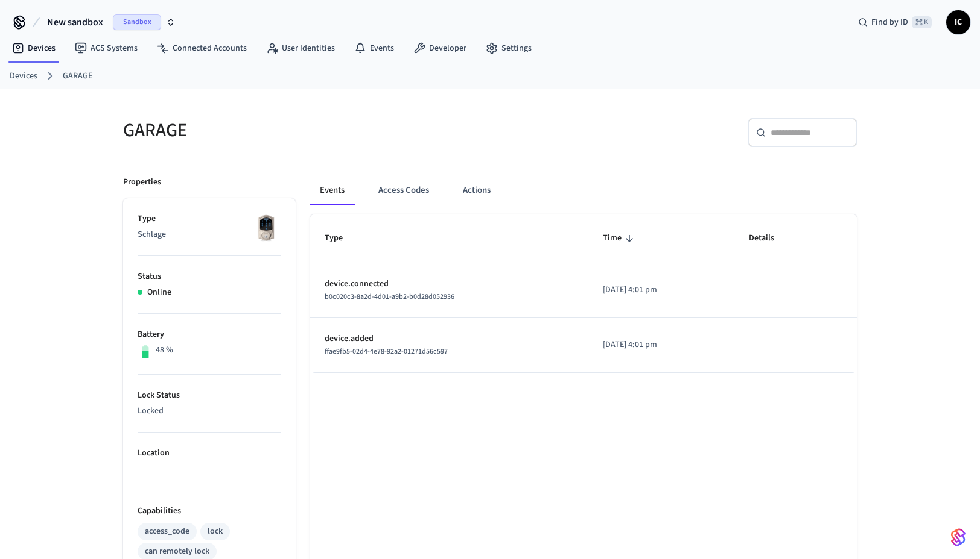 The width and height of the screenshot is (980, 559). I want to click on a: User Identities, so click(300, 49).